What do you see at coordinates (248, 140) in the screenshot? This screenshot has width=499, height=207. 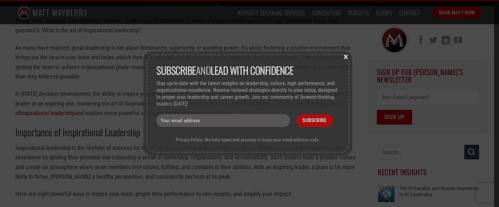 I see `p: Privacy Policy: We hate spam and promise to keep your email address safe.` at bounding box center [248, 140].